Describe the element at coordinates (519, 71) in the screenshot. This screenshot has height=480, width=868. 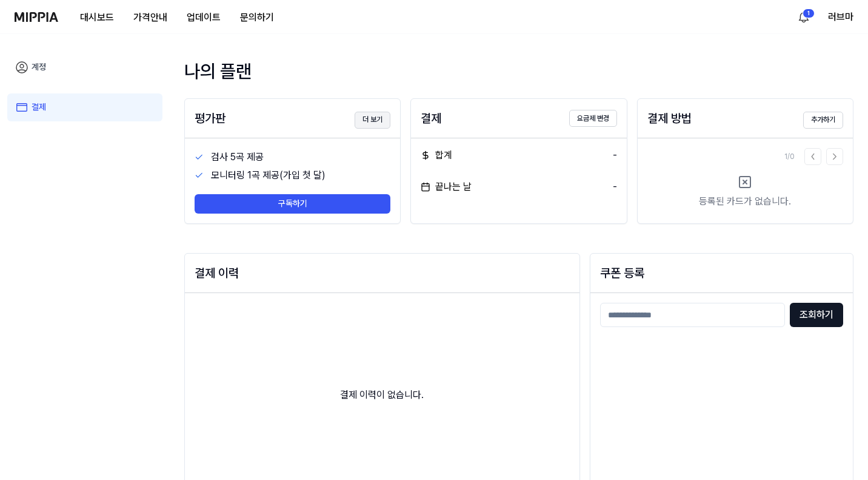
I see `div: 나의 플랜` at that location.